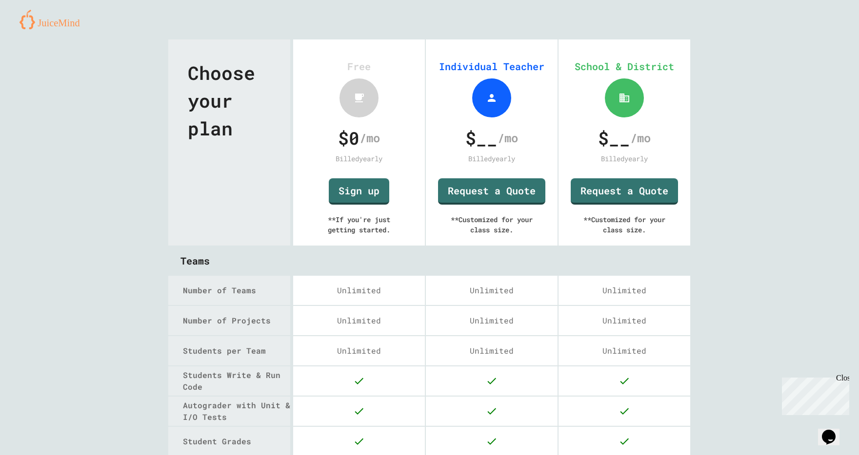 The width and height of the screenshot is (859, 455). Describe the element at coordinates (359, 192) in the screenshot. I see `a: Sign up` at that location.